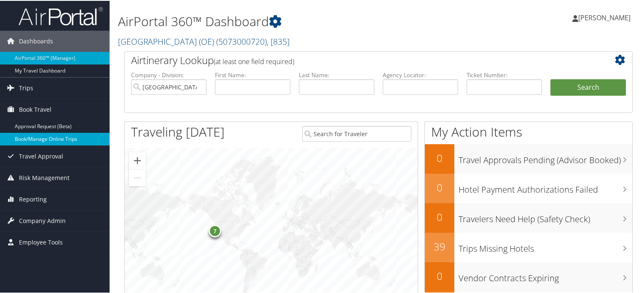 Image resolution: width=644 pixels, height=293 pixels. Describe the element at coordinates (26, 87) in the screenshot. I see `span: Trips` at that location.